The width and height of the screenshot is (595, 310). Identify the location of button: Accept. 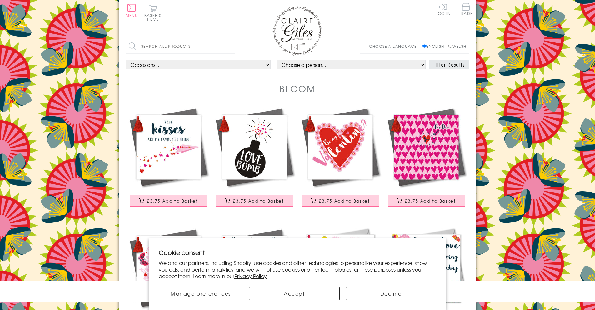
(294, 293).